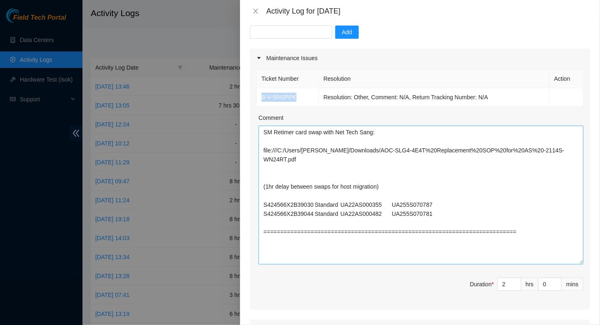 This screenshot has height=325, width=600. I want to click on th: Resolution, so click(434, 79).